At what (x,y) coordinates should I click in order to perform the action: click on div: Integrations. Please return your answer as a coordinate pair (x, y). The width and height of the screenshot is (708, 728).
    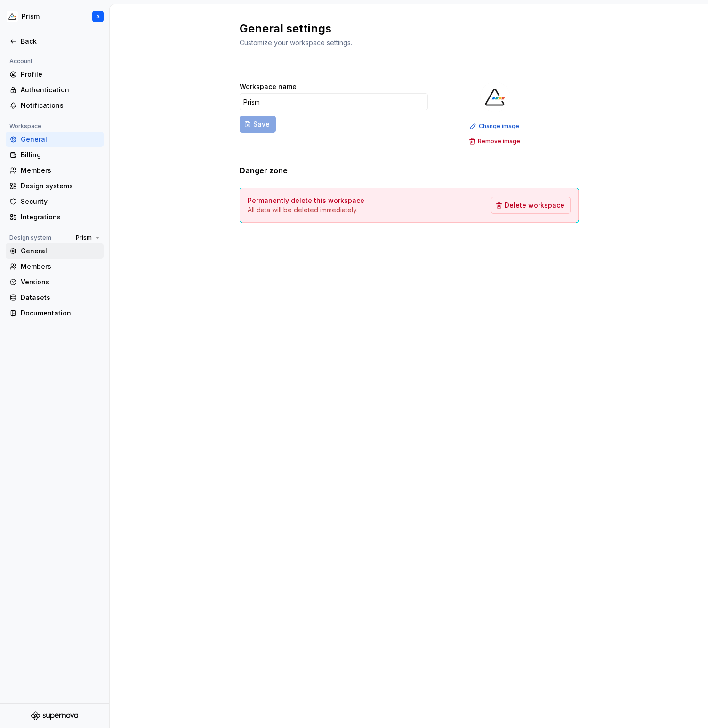
    Looking at the image, I should click on (61, 217).